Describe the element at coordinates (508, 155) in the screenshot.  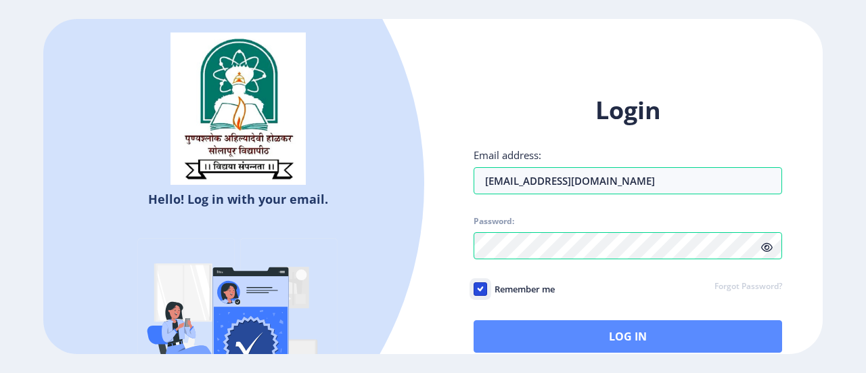
I see `label: Email address:` at that location.